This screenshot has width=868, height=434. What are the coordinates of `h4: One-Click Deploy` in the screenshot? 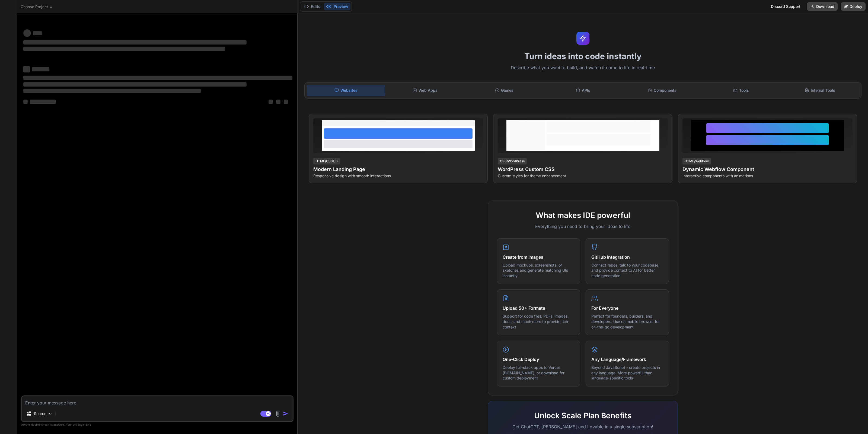 It's located at (538, 359).